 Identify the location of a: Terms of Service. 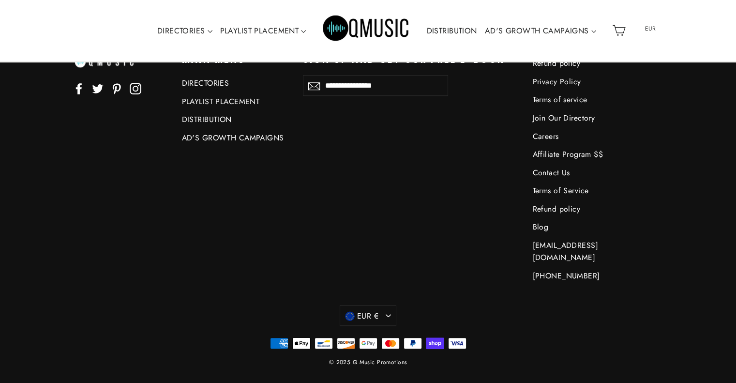
(586, 190).